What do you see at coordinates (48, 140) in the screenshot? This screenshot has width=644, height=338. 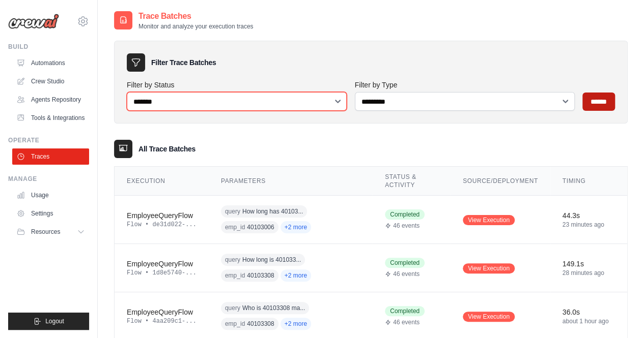 I see `div: Operate` at bounding box center [48, 140].